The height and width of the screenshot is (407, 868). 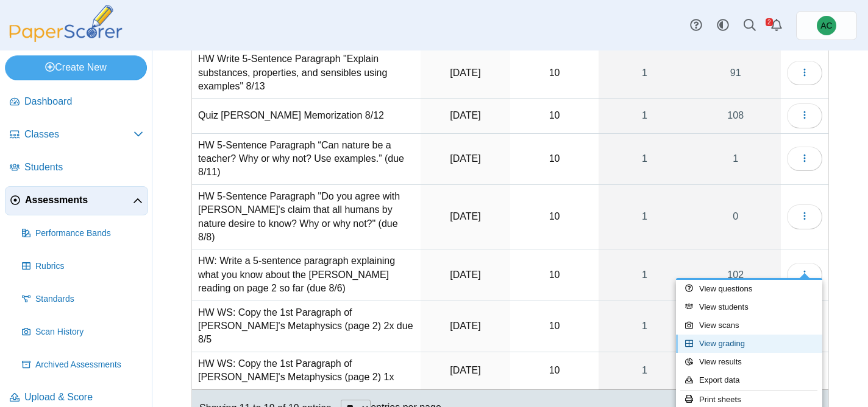 What do you see at coordinates (465, 216) in the screenshot?
I see `time: Aug 7, 2025 at 7:31 AM` at bounding box center [465, 216].